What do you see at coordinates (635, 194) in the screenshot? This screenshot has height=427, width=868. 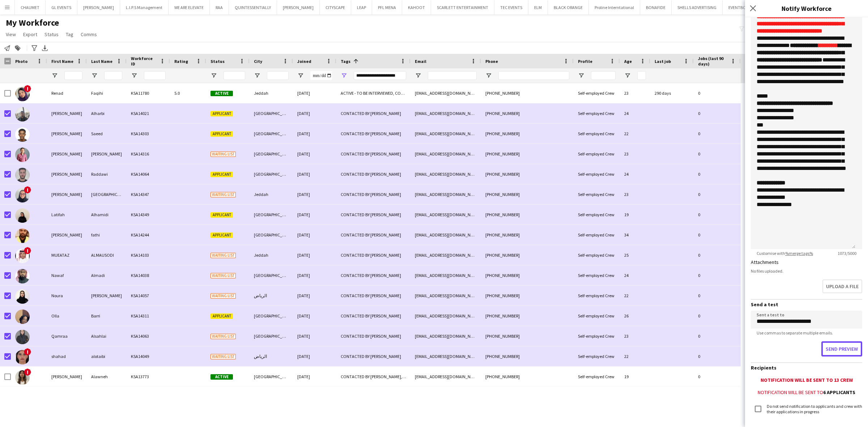 I see `div: 23` at bounding box center [635, 194].